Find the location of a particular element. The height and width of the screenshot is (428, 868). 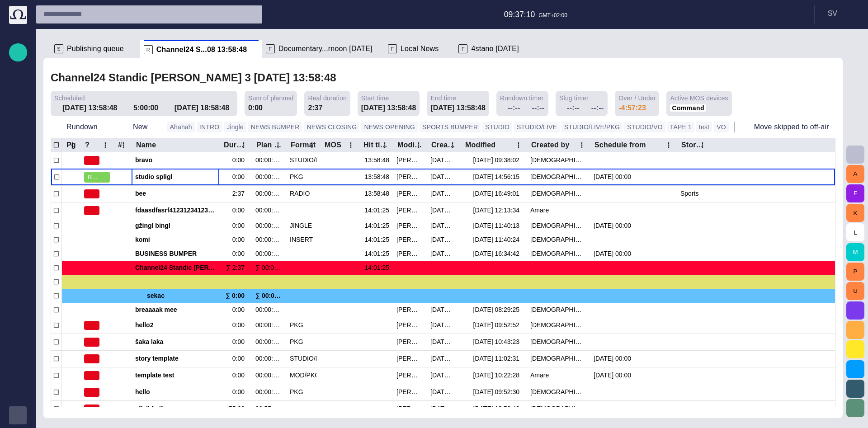

p: Media is located at coordinates (18, 159).